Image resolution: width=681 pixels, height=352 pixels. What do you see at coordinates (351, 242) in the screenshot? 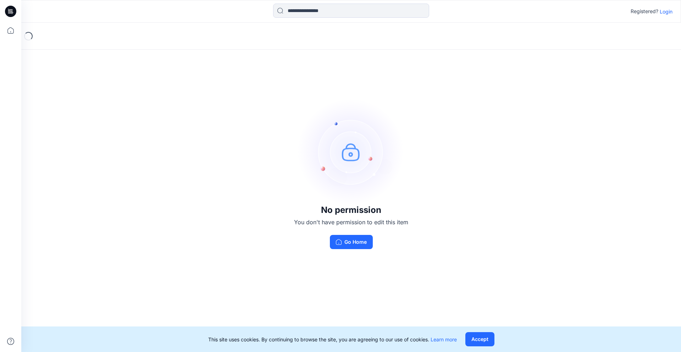
I see `button: Go Home` at bounding box center [351, 242].